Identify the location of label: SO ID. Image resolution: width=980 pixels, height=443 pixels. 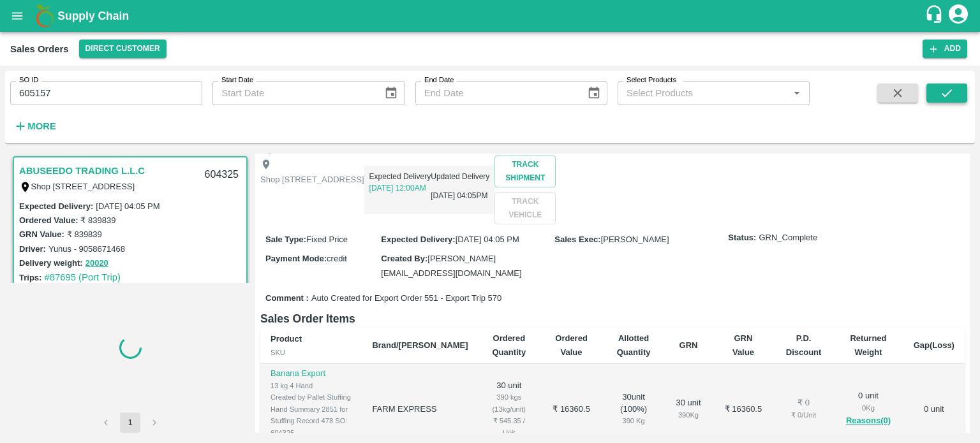
(29, 80).